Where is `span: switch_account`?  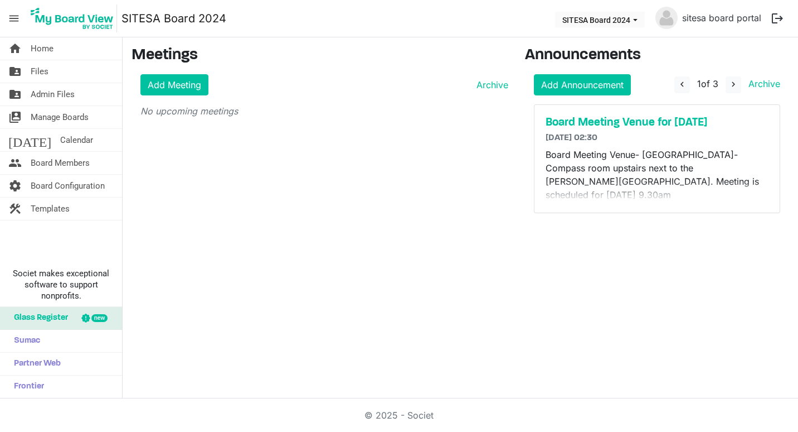
span: switch_account is located at coordinates (15, 117).